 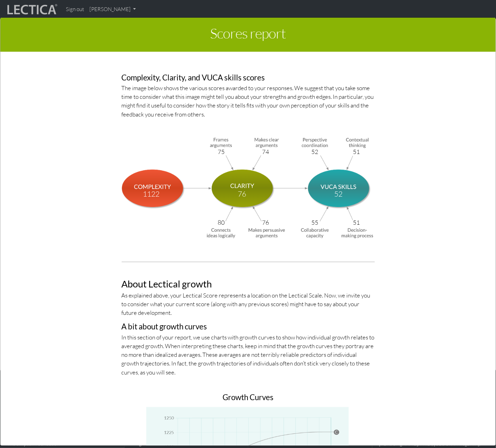 What do you see at coordinates (266, 152) in the screenshot?
I see `div: 74` at bounding box center [266, 152].